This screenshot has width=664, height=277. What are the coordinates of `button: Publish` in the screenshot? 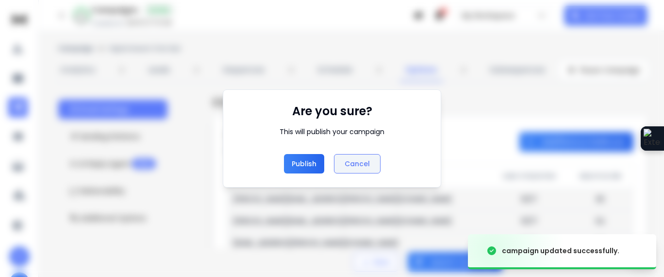 It's located at (304, 164).